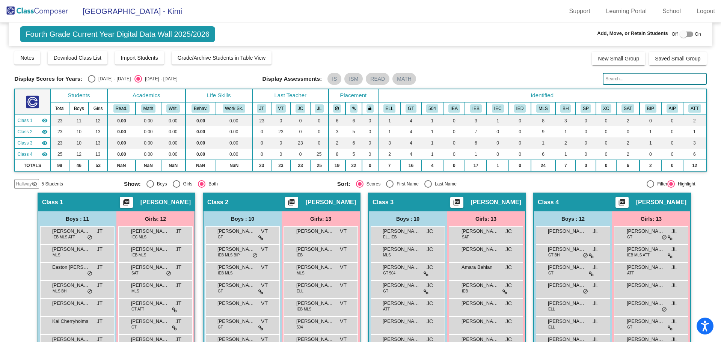 This screenshot has height=342, width=721. I want to click on td: 9, so click(543, 132).